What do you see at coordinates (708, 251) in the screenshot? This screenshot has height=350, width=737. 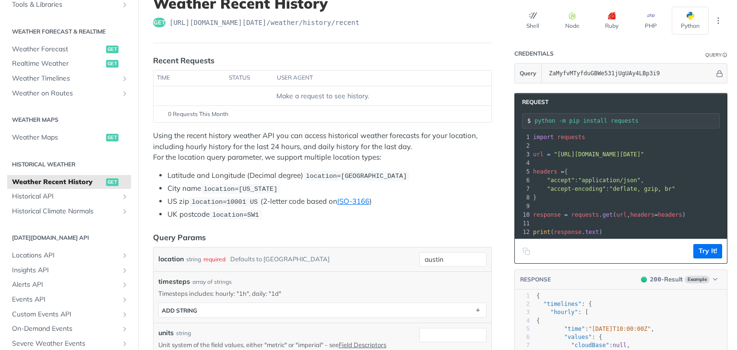 I see `button: Try It!` at bounding box center [708, 251].